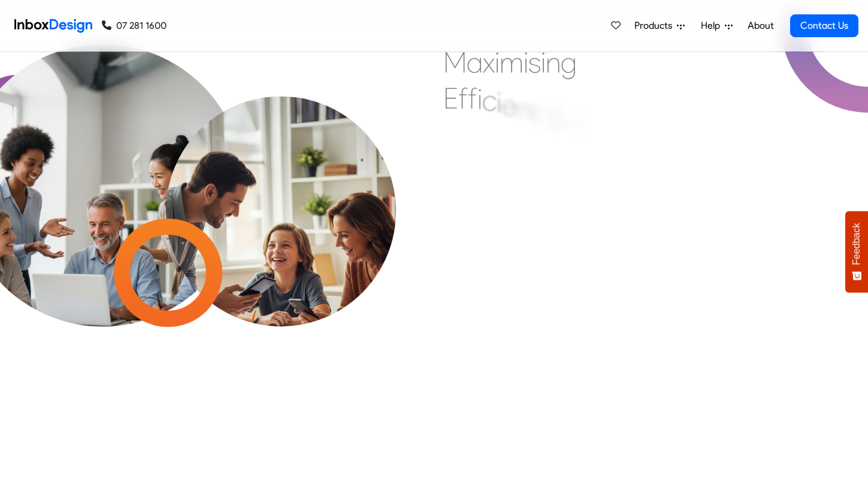  What do you see at coordinates (474, 62) in the screenshot?
I see `div: a` at bounding box center [474, 62].